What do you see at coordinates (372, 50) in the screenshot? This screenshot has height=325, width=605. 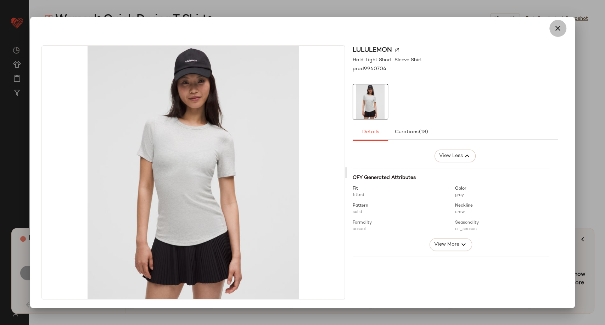 I see `span: lululemon` at bounding box center [372, 50].